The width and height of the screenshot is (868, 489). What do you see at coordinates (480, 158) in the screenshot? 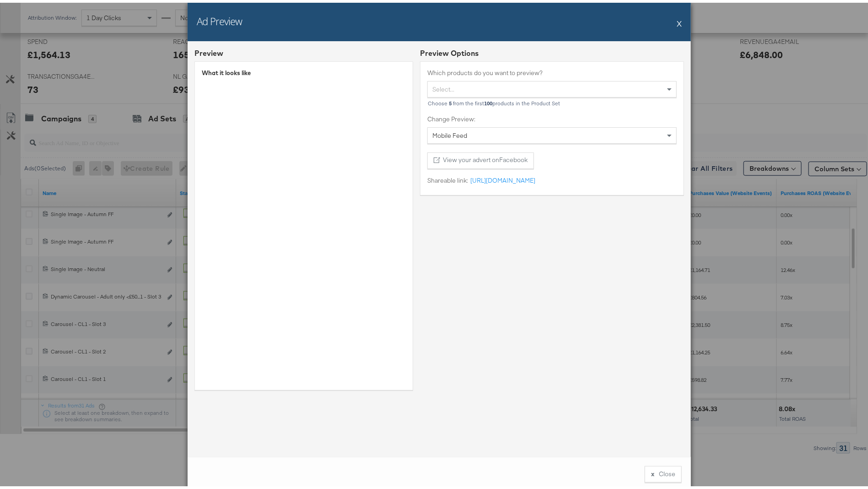
I see `button: View your advert onFacebook` at bounding box center [480, 158].